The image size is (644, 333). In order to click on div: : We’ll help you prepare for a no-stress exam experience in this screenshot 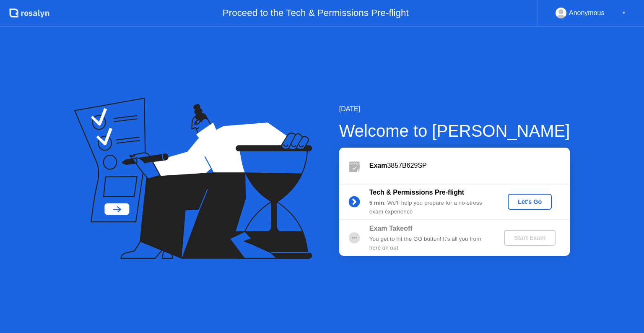, I will do `click(430, 207)`.